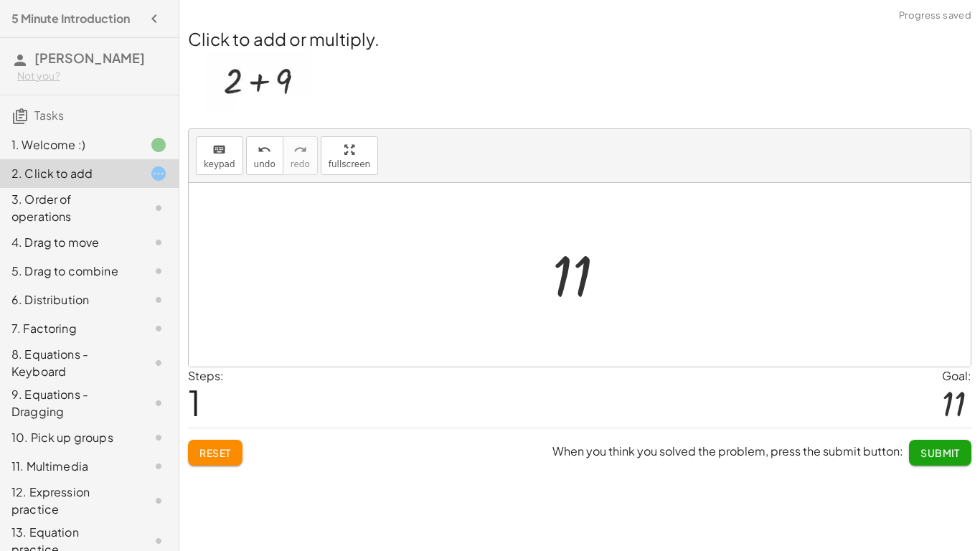 Image resolution: width=980 pixels, height=551 pixels. Describe the element at coordinates (194, 402) in the screenshot. I see `span: 1` at that location.